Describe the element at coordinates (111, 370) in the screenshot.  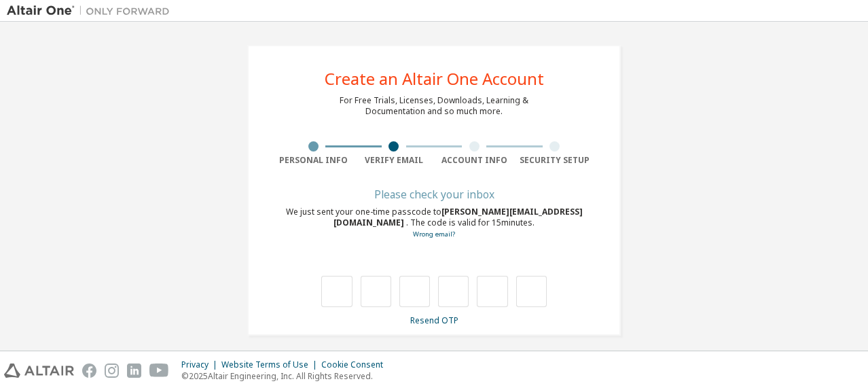
I see `img: instagram.svg` at that location.